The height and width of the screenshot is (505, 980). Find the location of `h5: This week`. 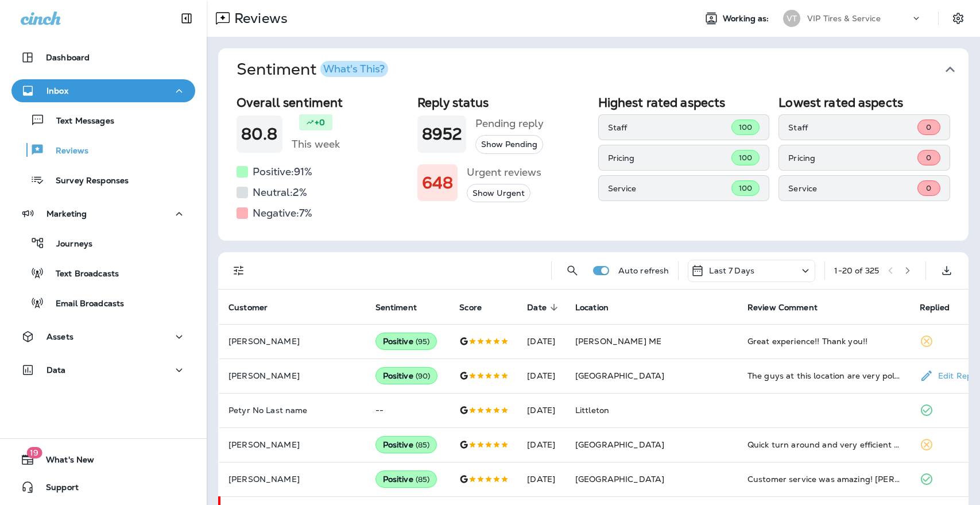

h5: This week is located at coordinates (316, 144).